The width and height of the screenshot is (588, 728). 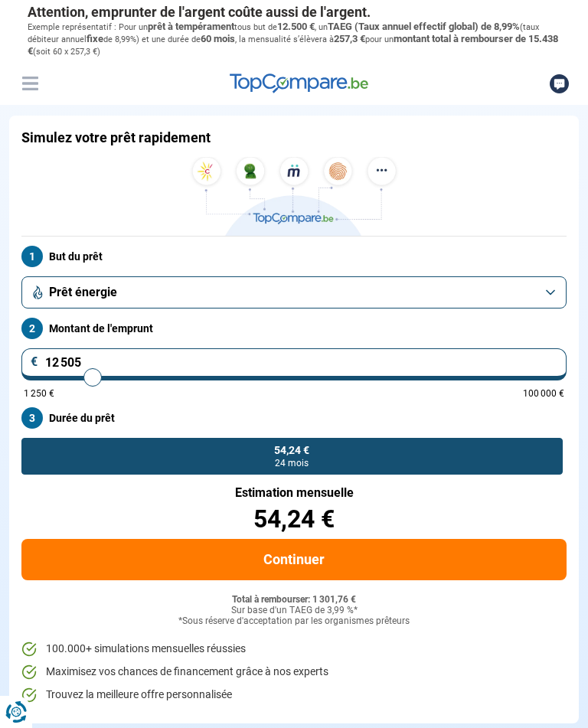 What do you see at coordinates (294, 621) in the screenshot?
I see `div: *Sous réserve d'acceptation par les organismes prêteurs` at bounding box center [294, 621].